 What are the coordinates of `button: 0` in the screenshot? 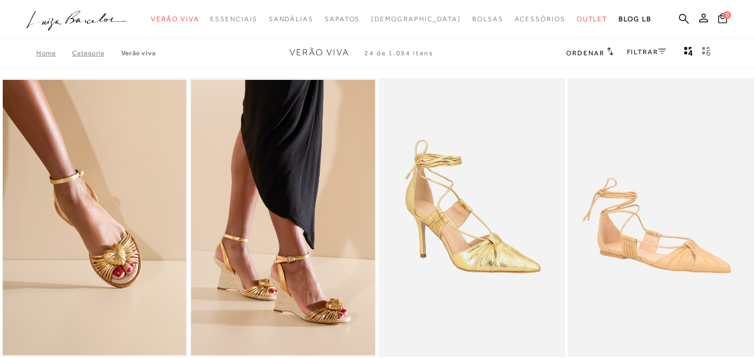 It's located at (723, 20).